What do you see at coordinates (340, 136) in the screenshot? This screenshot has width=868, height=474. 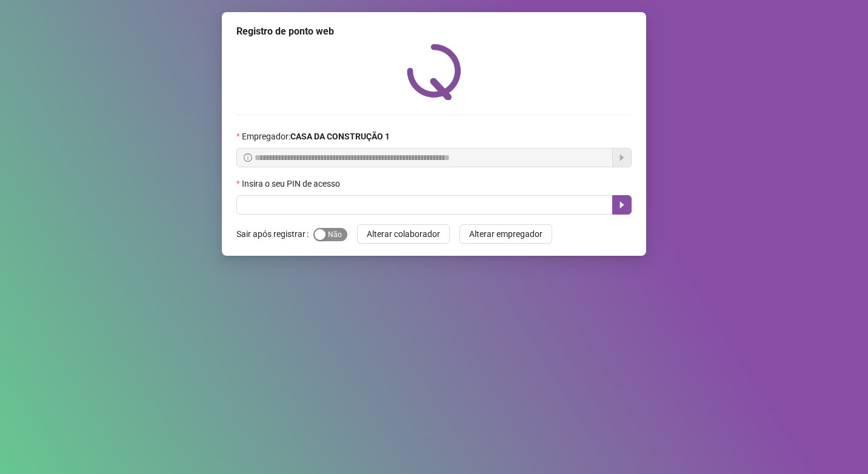 I see `strong: CASA DA CONSTRUÇÃO 1` at bounding box center [340, 136].